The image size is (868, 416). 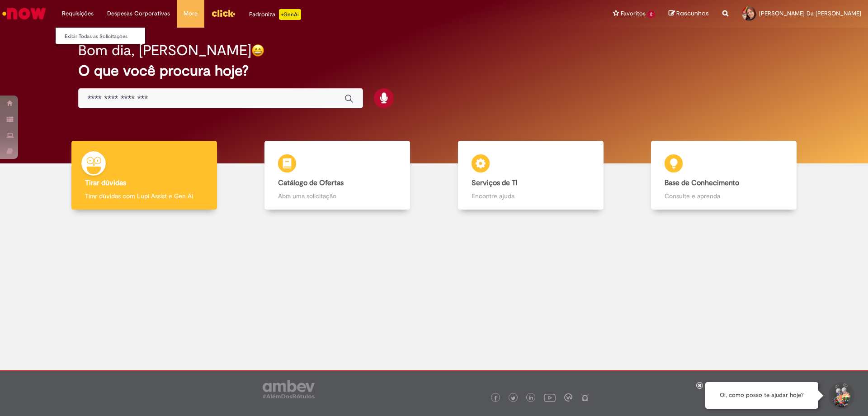 What do you see at coordinates (702, 183) in the screenshot?
I see `b: Base de Conhecimento` at bounding box center [702, 183].